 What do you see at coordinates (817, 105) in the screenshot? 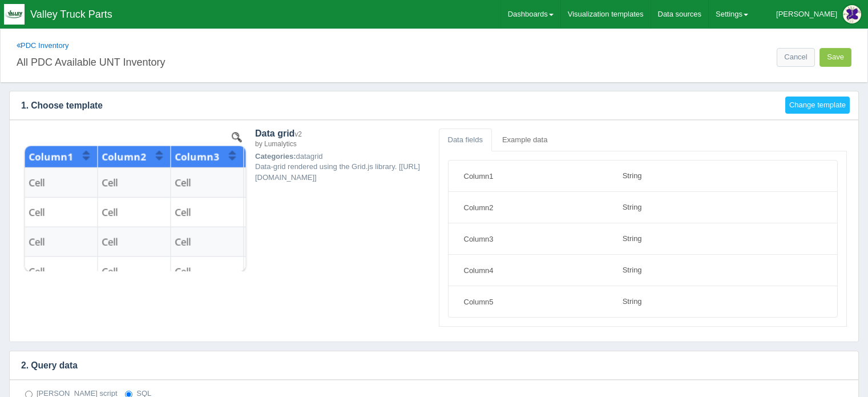
I see `button: Change template` at bounding box center [817, 105].